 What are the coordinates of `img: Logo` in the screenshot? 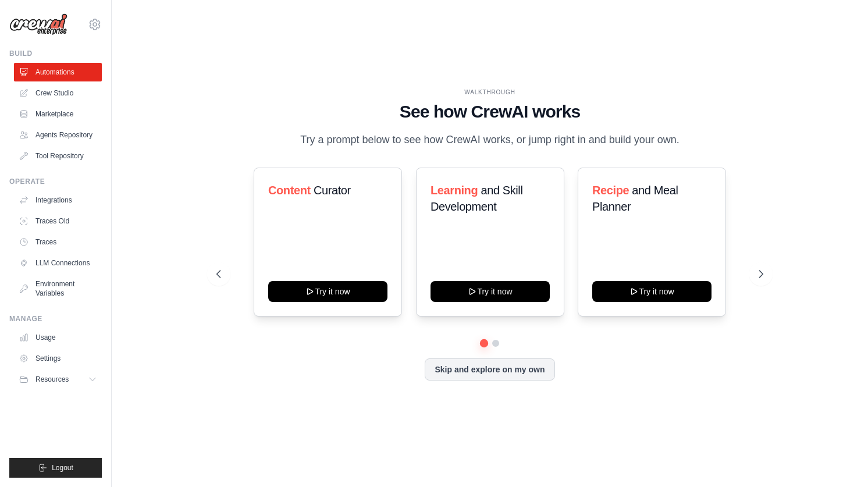 It's located at (39, 24).